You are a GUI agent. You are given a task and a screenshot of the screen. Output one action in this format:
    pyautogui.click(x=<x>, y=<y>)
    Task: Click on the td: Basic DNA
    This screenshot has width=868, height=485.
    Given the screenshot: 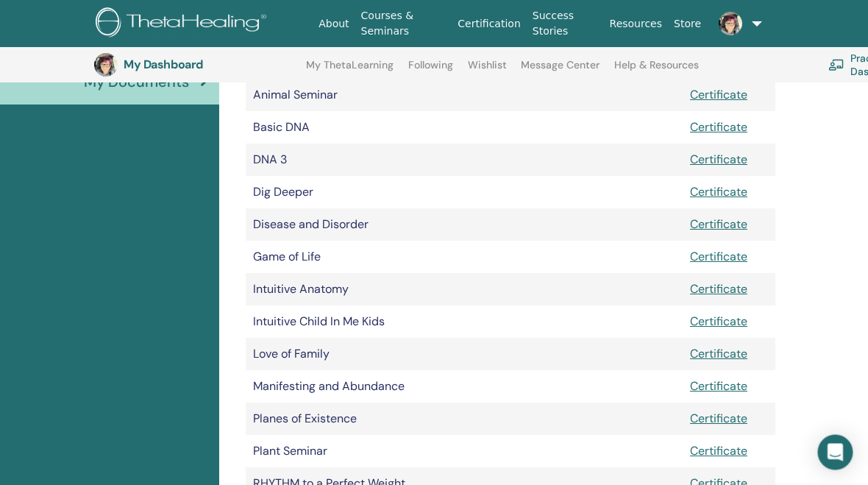 What is the action you would take?
    pyautogui.click(x=432, y=128)
    